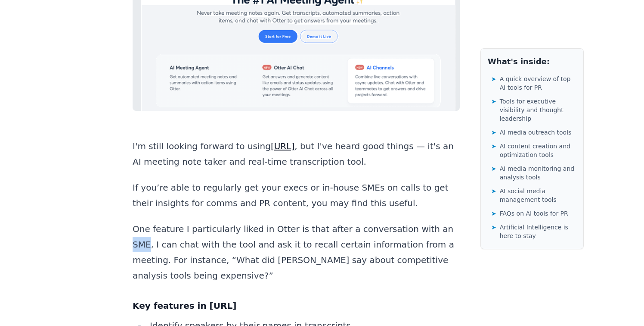 This screenshot has width=644, height=326. Describe the element at coordinates (534, 110) in the screenshot. I see `a: ➤Tools for executive visibility and thought leadership` at that location.